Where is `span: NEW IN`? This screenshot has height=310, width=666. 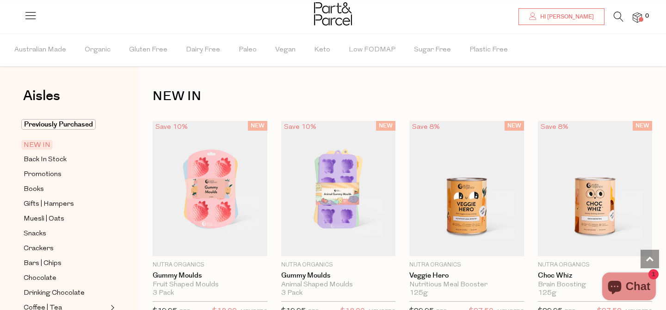 span: NEW IN is located at coordinates (37, 144).